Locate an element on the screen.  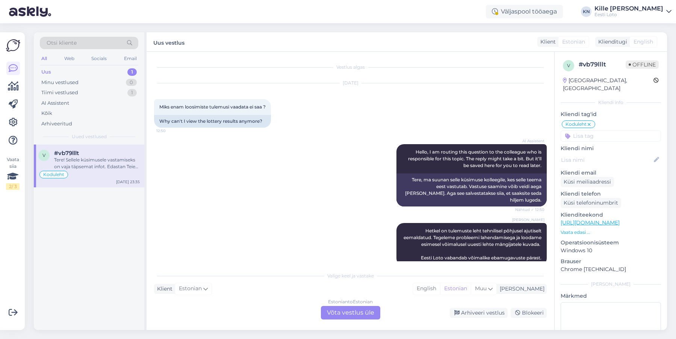
p: Klienditeekond is located at coordinates (610, 215).